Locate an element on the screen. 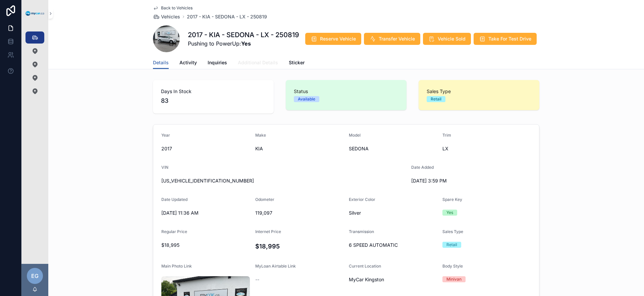 The height and width of the screenshot is (296, 644). img: App logo is located at coordinates (35, 14).